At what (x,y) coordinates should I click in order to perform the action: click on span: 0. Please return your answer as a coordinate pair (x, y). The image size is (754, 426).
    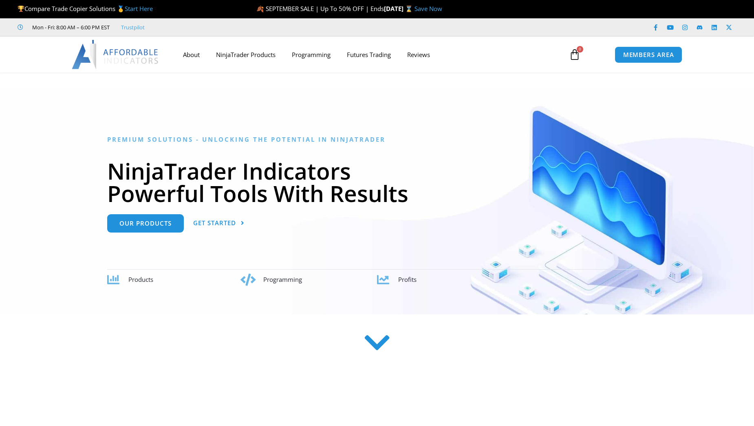
    Looking at the image, I should click on (580, 49).